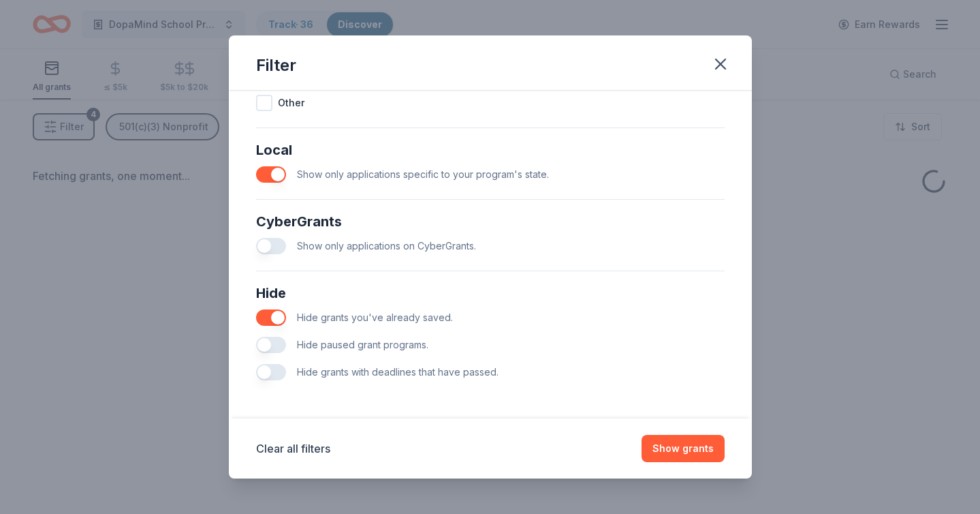 The height and width of the screenshot is (514, 980). I want to click on div: Hide, so click(490, 293).